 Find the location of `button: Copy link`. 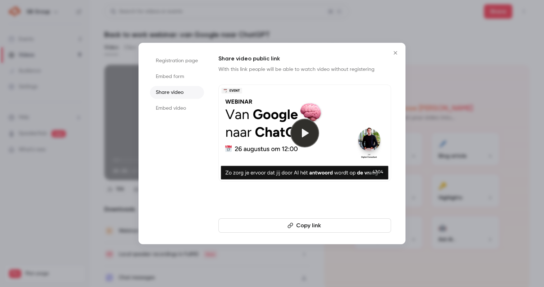

button: Copy link is located at coordinates (305, 226).